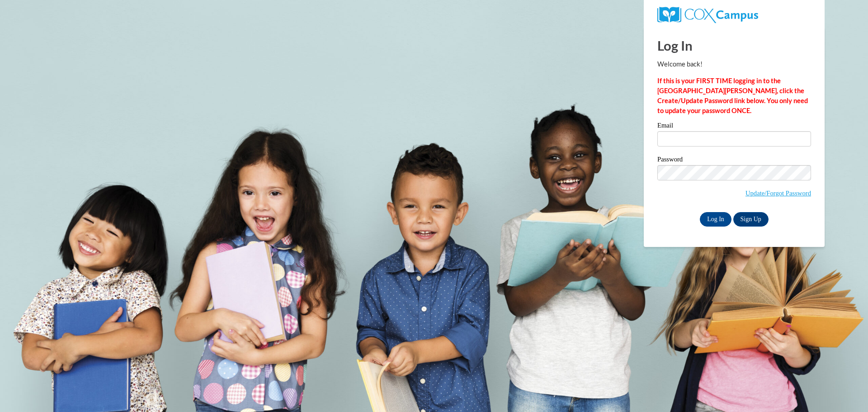 Image resolution: width=868 pixels, height=412 pixels. What do you see at coordinates (751, 219) in the screenshot?
I see `a: Sign Up` at bounding box center [751, 219].